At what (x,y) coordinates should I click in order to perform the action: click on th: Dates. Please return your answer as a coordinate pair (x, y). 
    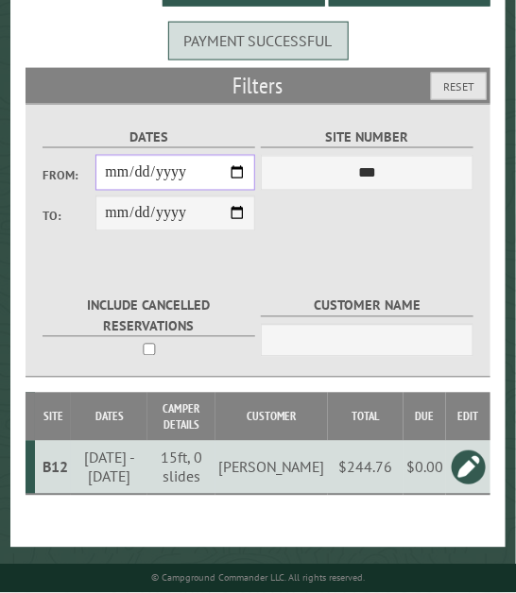
    Looking at the image, I should click on (109, 417).